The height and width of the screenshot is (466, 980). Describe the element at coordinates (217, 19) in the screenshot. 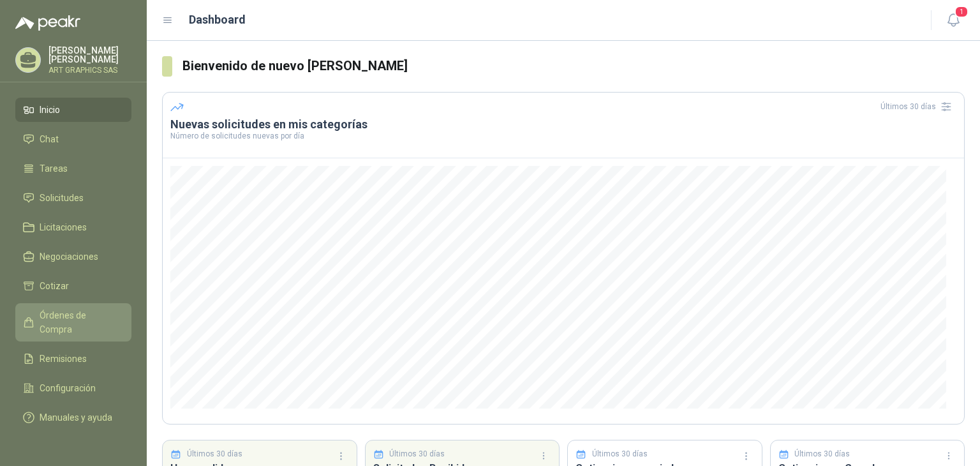

I see `h1: Dashboard` at that location.